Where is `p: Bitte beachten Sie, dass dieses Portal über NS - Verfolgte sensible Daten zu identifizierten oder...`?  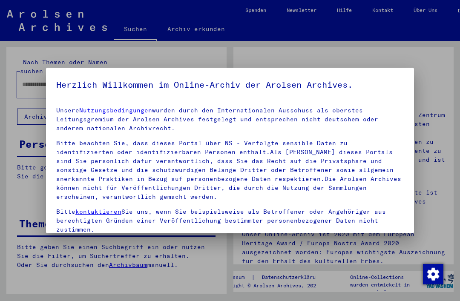
p: Bitte beachten Sie, dass dieses Portal über NS - Verfolgte sensible Daten zu identifizierten oder... is located at coordinates (230, 170).